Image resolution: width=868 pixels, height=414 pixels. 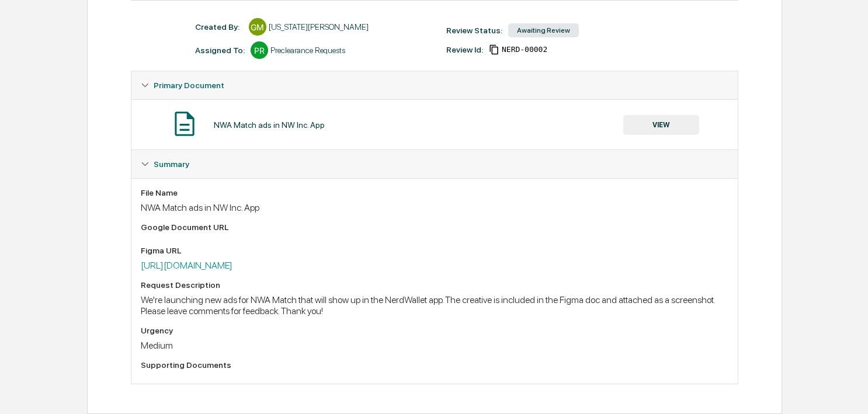 What do you see at coordinates (171, 164) in the screenshot?
I see `span: Summary` at bounding box center [171, 164].